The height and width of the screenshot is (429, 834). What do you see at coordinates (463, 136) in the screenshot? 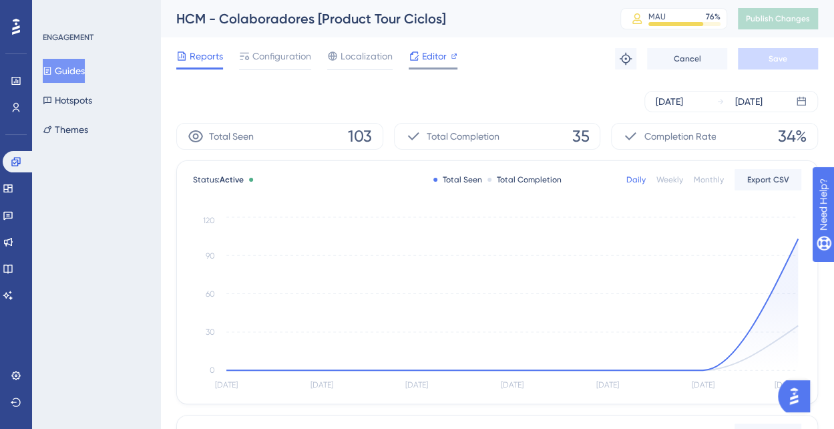
I see `span: Total Completion` at bounding box center [463, 136].